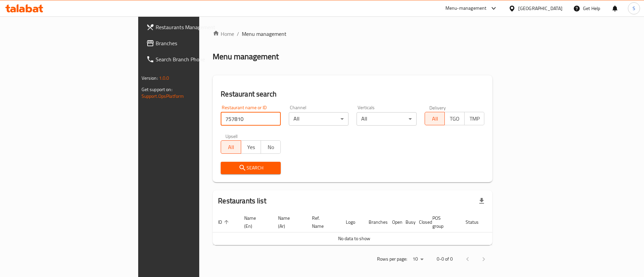 The image size is (644, 277). What do you see at coordinates (438, 108) in the screenshot?
I see `label: Delivery` at bounding box center [438, 108].